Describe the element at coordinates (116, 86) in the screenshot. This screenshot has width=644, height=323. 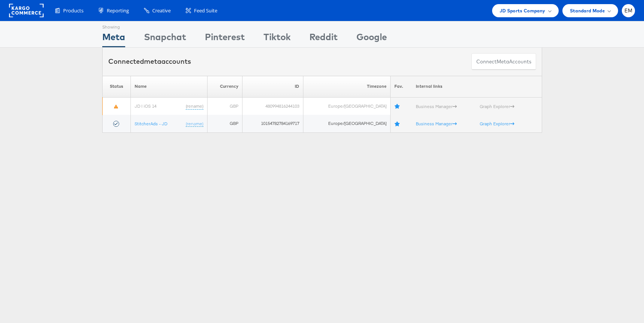
I see `th: Status` at that location.